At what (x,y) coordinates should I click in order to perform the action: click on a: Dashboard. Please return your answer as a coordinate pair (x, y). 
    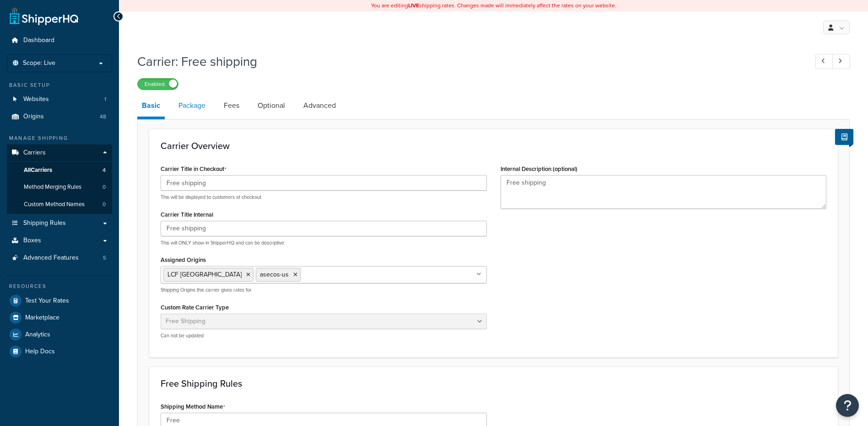
    Looking at the image, I should click on (60, 40).